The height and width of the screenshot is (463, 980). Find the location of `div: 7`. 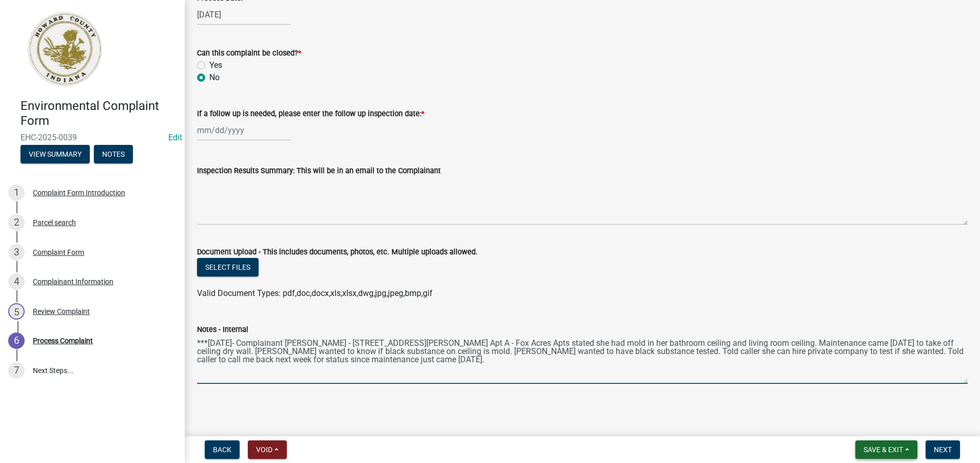

div: 7 is located at coordinates (17, 370).